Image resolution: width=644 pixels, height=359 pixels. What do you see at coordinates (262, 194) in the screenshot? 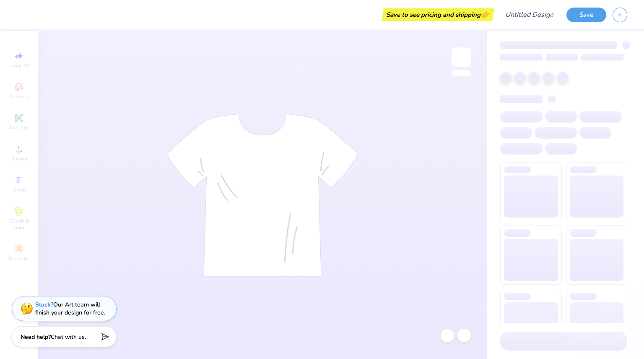
I see `img: tee-skeleton.svg` at bounding box center [262, 194].